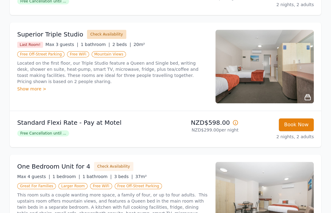 Image resolution: width=331 pixels, height=213 pixels. What do you see at coordinates (43, 134) in the screenshot?
I see `span: Free Cancellation until ...` at bounding box center [43, 134].